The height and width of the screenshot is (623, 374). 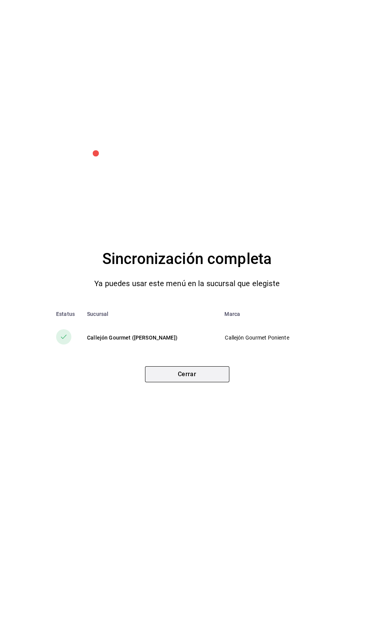 I want to click on button: Cerrar, so click(x=187, y=374).